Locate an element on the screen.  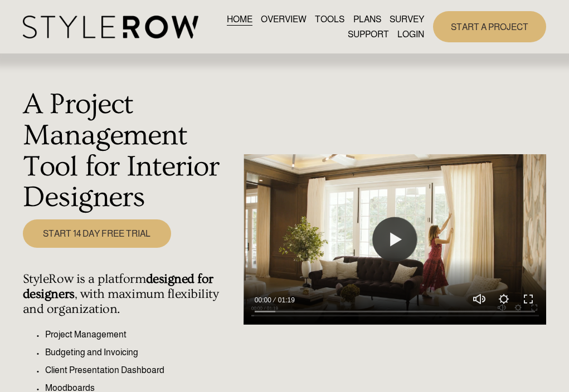
a: START 14 DAY FREE TRIAL is located at coordinates (97, 233).